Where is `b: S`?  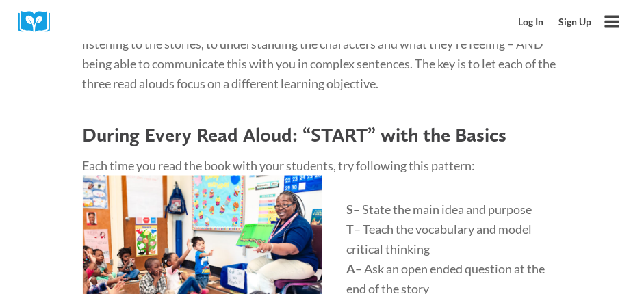
b: S is located at coordinates (350, 210).